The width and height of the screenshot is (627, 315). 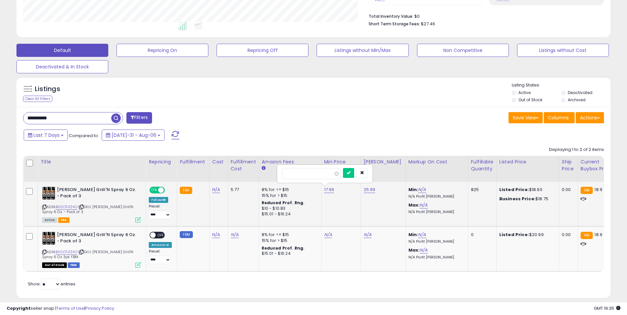 I want to click on div: $20.99, so click(x=526, y=235).